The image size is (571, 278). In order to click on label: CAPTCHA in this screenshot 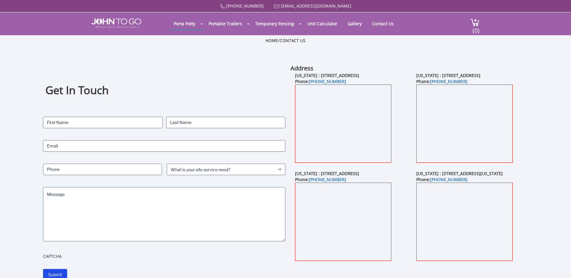, I will do `click(164, 257)`.